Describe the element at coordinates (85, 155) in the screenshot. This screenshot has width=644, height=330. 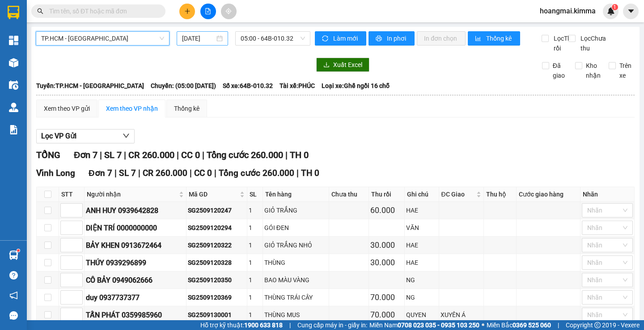
I see `span: Đơn 7` at that location.